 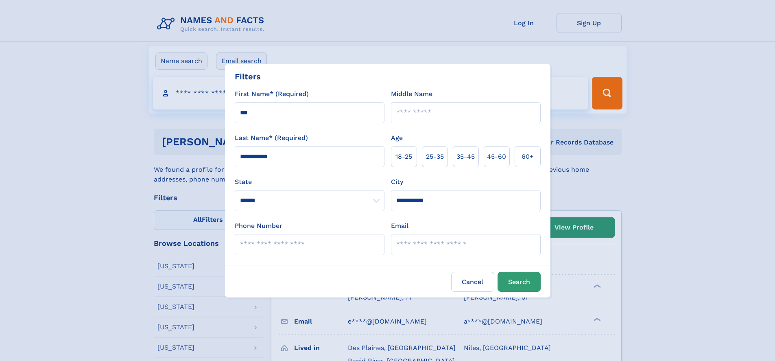 What do you see at coordinates (435, 157) in the screenshot?
I see `span: 25‑35` at bounding box center [435, 157].